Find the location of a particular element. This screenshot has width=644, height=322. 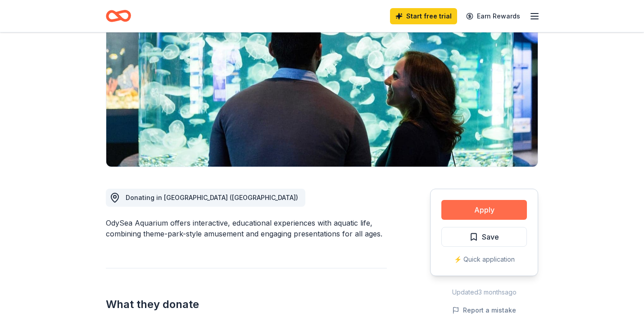

a: Home is located at coordinates (118, 16).